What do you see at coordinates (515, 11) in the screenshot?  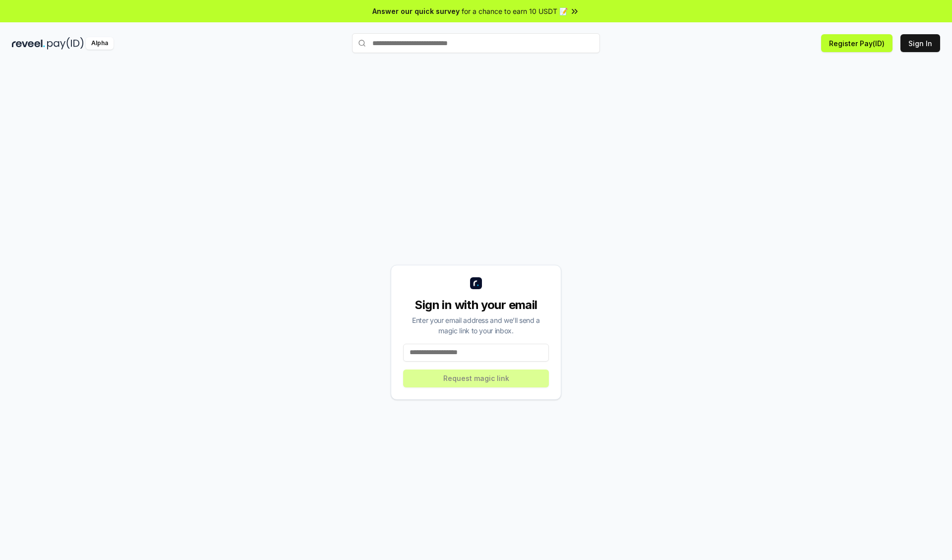 I see `span: for a chance to earn 10 USDT 📝` at bounding box center [515, 11].